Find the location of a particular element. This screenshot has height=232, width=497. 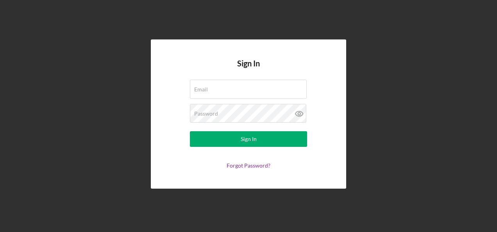

h4: Sign In is located at coordinates (248, 69).